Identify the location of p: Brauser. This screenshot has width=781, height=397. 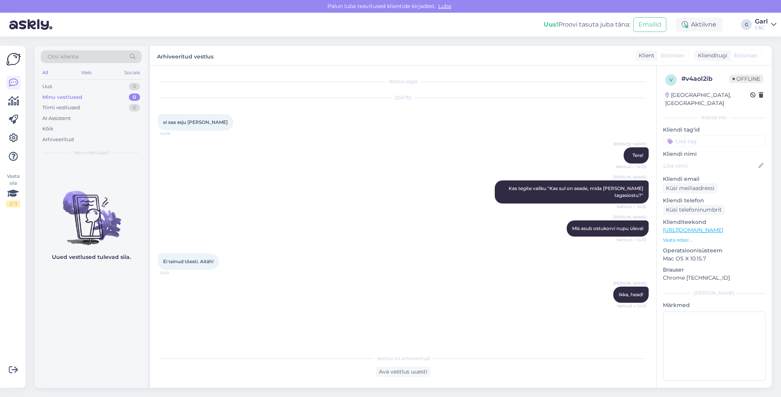
(714, 270).